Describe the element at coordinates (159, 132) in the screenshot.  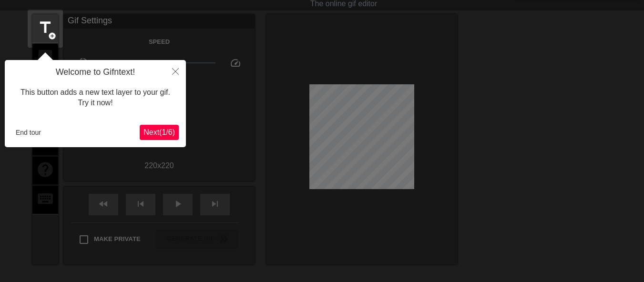
I see `button: Next` at that location.